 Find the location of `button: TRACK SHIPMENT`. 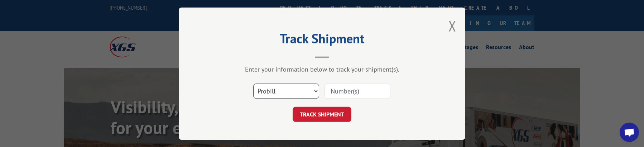

button: TRACK SHIPMENT is located at coordinates (322, 114).